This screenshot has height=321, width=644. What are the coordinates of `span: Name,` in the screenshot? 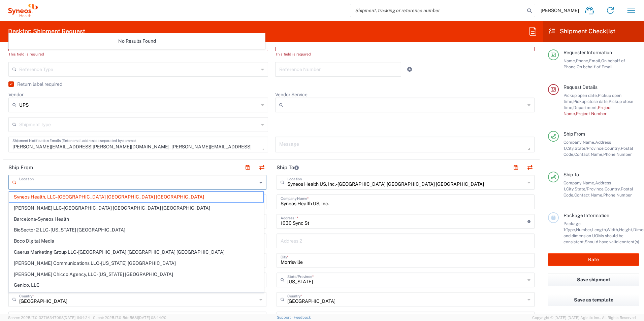 It's located at (570, 61).